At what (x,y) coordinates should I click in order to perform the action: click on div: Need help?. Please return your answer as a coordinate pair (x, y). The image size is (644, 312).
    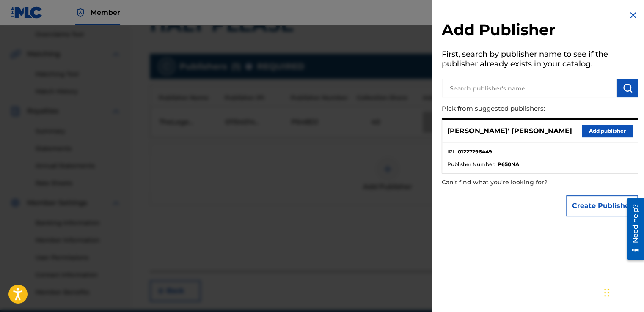
    Looking at the image, I should click on (15, 29).